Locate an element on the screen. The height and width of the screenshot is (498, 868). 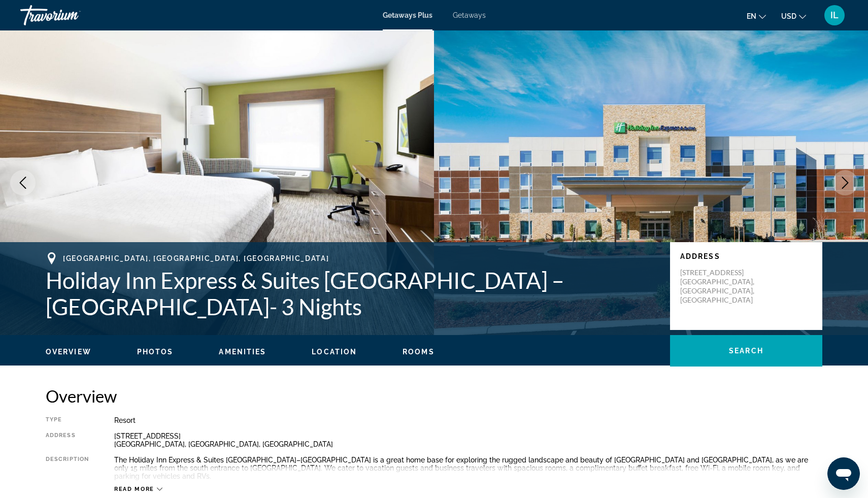
a: Travorium is located at coordinates (71, 15).